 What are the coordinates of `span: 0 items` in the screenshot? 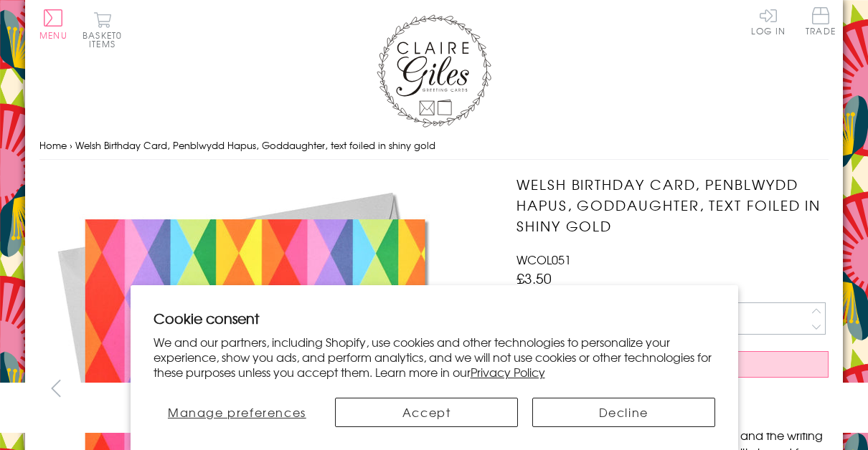 It's located at (105, 40).